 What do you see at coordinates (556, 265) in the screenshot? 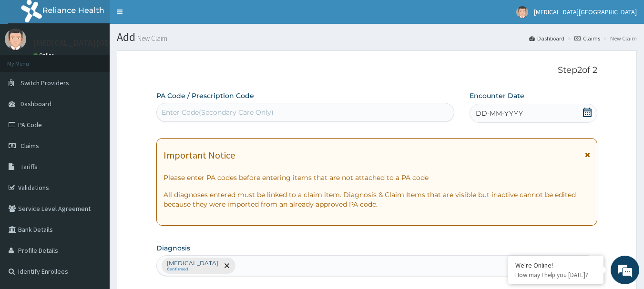
I see `div: We're Online!` at bounding box center [556, 265].